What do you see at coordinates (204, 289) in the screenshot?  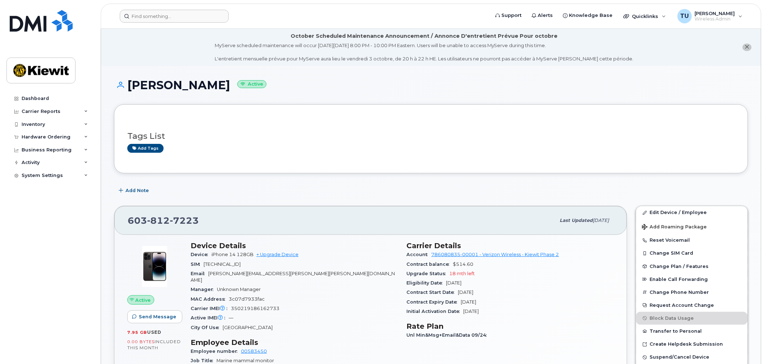 I see `span: Manager` at bounding box center [204, 289].